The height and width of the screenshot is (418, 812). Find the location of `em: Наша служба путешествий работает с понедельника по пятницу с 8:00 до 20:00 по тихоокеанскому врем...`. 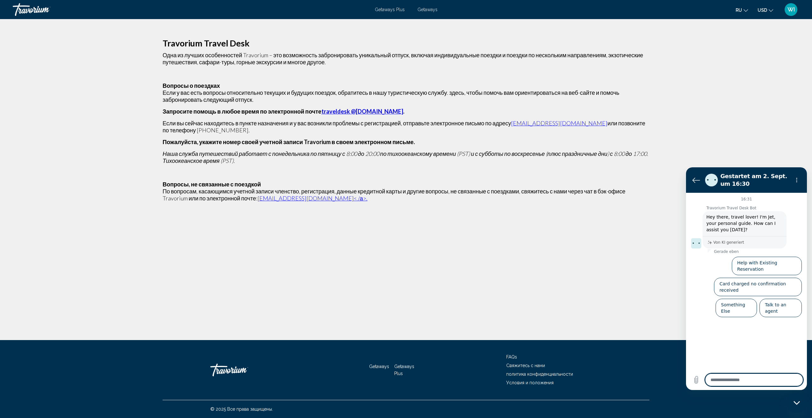

em: Наша служба путешествий работает с понедельника по пятницу с 8:00 до 20:00 по тихоокеанскому врем... is located at coordinates (406, 157).